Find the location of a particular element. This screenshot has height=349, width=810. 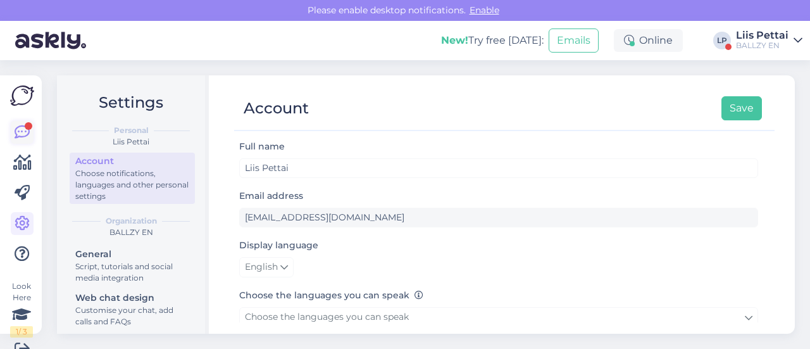

input: Enter email is located at coordinates (499, 217).